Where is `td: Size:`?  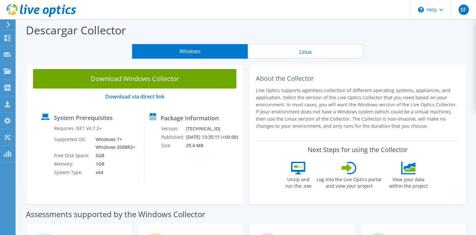 td: Size: is located at coordinates (173, 145).